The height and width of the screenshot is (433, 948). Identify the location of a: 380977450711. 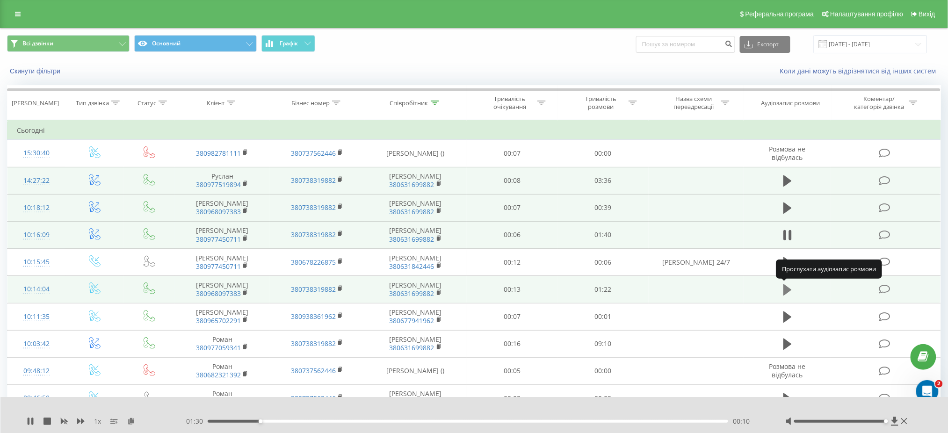
(219, 266).